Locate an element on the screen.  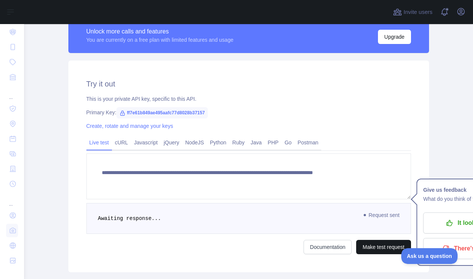
div: This is your private API key, specific to this API. is located at coordinates (249, 99).